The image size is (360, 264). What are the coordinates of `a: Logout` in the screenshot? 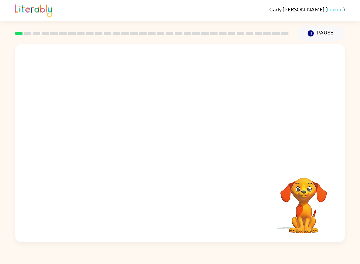 It's located at (335, 9).